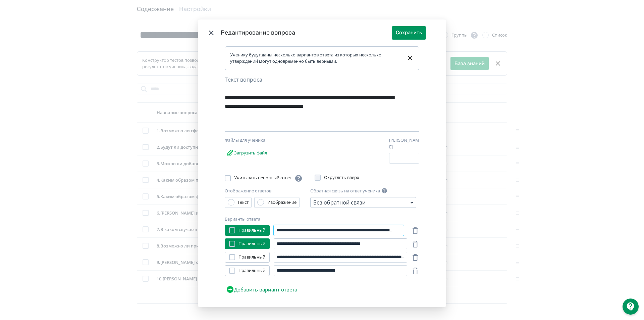 This screenshot has height=320, width=644. Describe the element at coordinates (322, 81) in the screenshot. I see `div: Текст вопроса` at that location.